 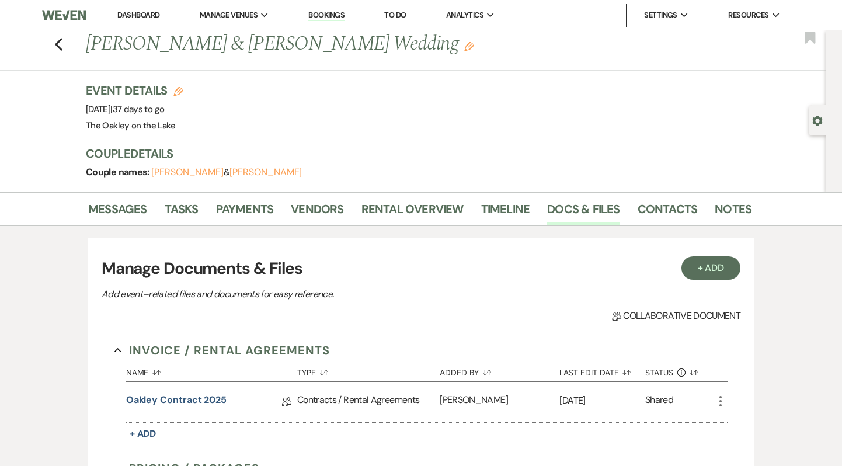 I want to click on span: Collaborative document, so click(x=676, y=316).